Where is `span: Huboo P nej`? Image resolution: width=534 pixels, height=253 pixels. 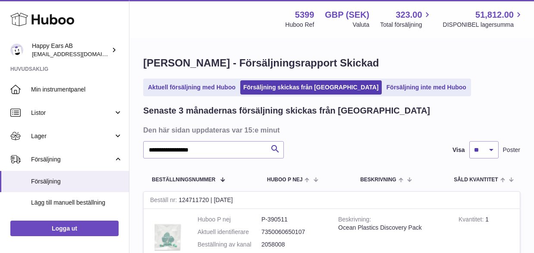
span: Huboo P nej is located at coordinates (285, 179).